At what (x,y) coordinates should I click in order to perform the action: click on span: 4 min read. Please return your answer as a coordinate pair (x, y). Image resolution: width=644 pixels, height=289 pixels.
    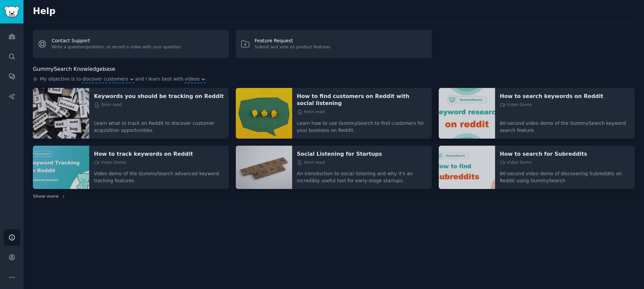
    Looking at the image, I should click on (311, 162).